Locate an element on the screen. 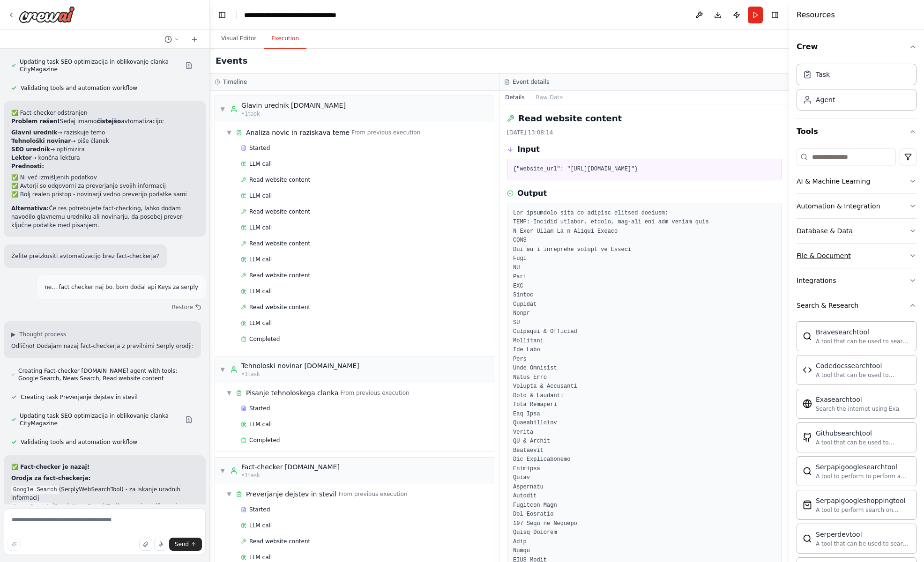 The width and height of the screenshot is (924, 562). li: ✅ Ni več izmišljenih podatkov is located at coordinates (105, 178).